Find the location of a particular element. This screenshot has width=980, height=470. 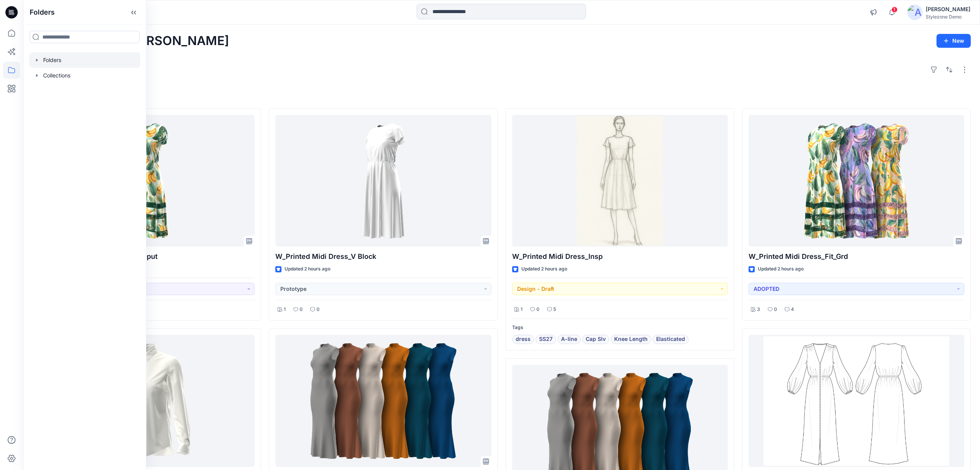

div: Stylezone Demo is located at coordinates (948, 17).